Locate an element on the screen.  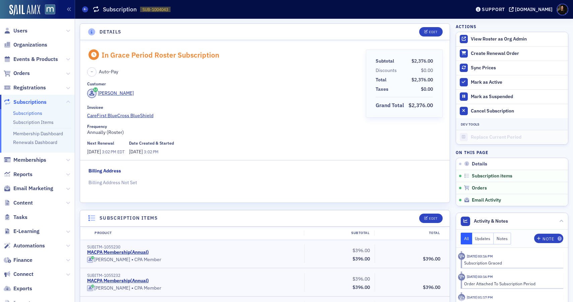
h4: On this page is located at coordinates (512, 152).